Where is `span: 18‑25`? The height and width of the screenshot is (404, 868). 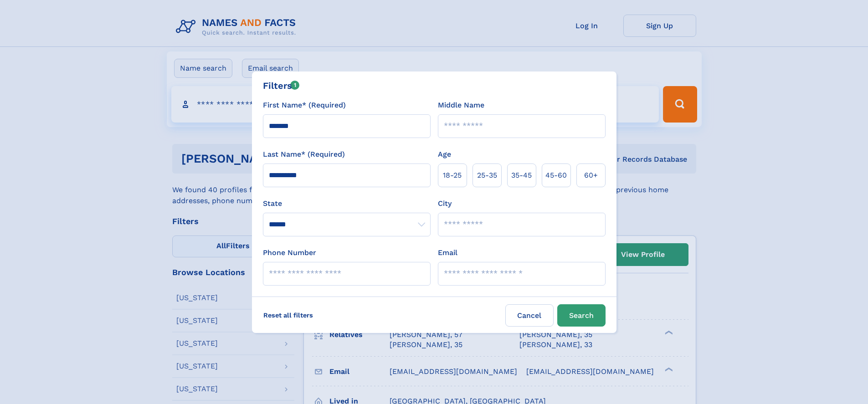
span: 18‑25 is located at coordinates (452, 176).